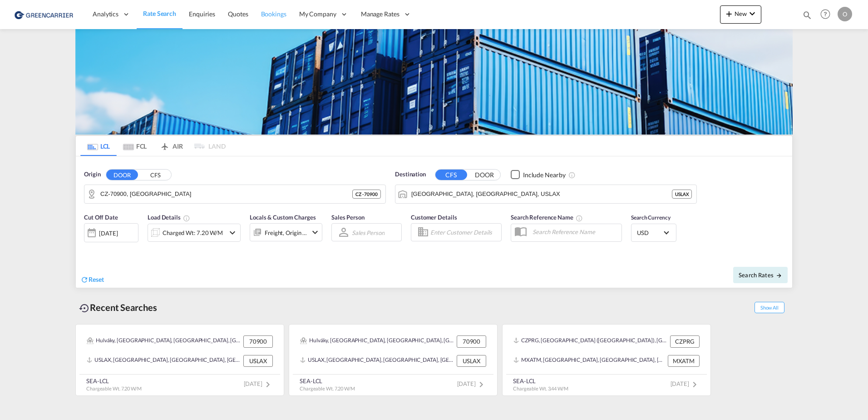 This screenshot has height=420, width=868. I want to click on button: icon-plus 400-fgNewicon-chevron-down, so click(741, 15).